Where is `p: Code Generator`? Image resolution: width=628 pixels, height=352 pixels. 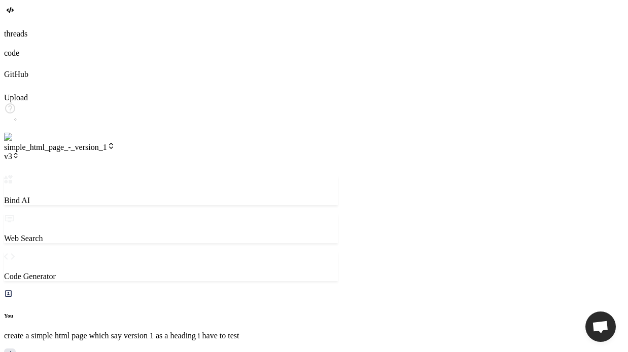 p: Code Generator is located at coordinates (171, 277).